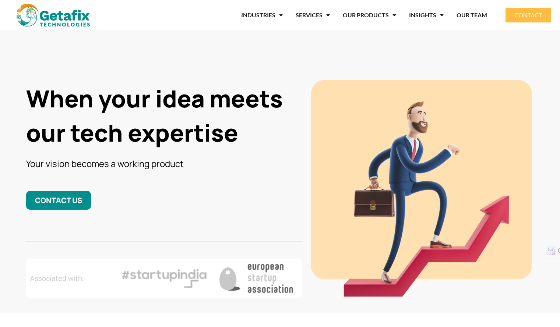 Image resolution: width=560 pixels, height=327 pixels. What do you see at coordinates (472, 15) in the screenshot?
I see `a: OUR TEAM` at bounding box center [472, 15].